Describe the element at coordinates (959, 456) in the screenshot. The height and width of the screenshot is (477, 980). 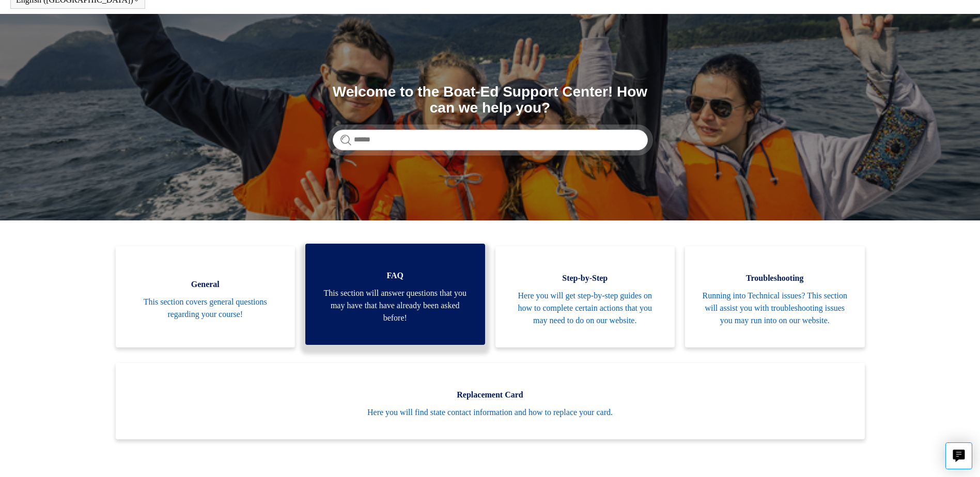
I see `div: Live chat` at that location.